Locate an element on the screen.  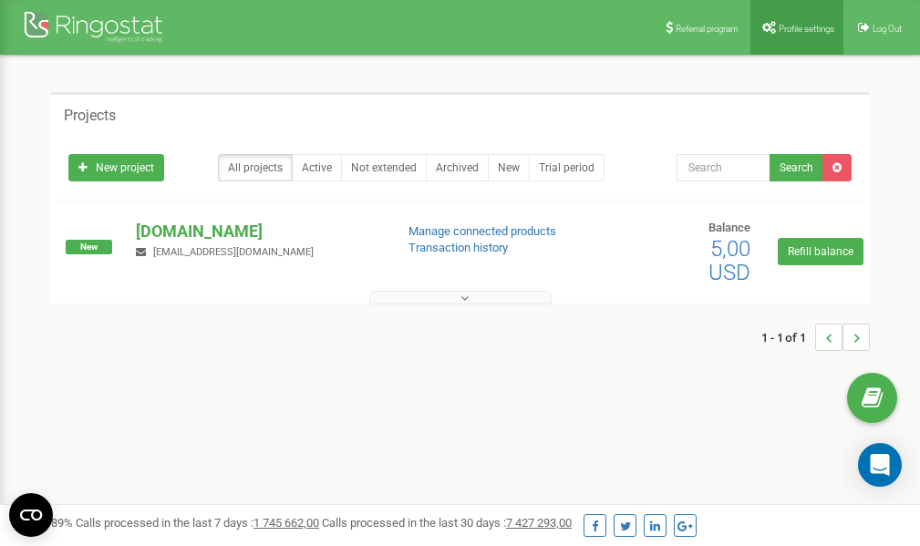
a: Refill balance is located at coordinates (821, 252).